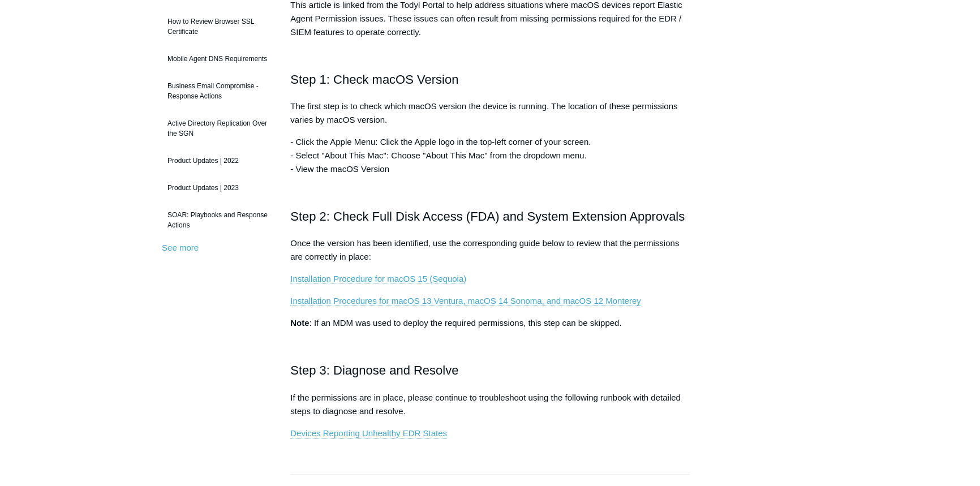  I want to click on a: Installation Procedure for macOS 15 (Sequoia), so click(378, 279).